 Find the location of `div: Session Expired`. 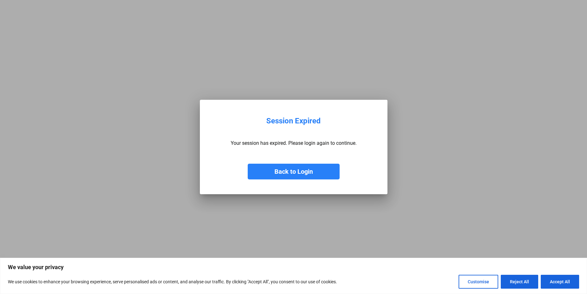

div: Session Expired is located at coordinates (293, 121).